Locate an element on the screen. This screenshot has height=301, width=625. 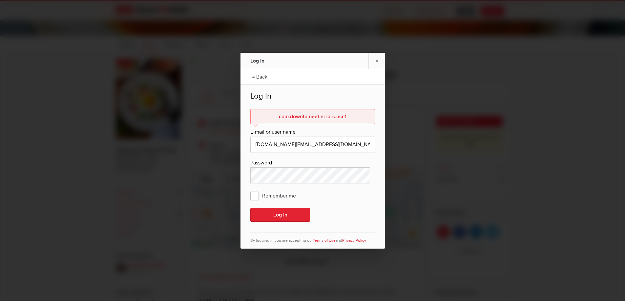
div: com.downtomeet.errors.usr.1 is located at coordinates (313, 117).